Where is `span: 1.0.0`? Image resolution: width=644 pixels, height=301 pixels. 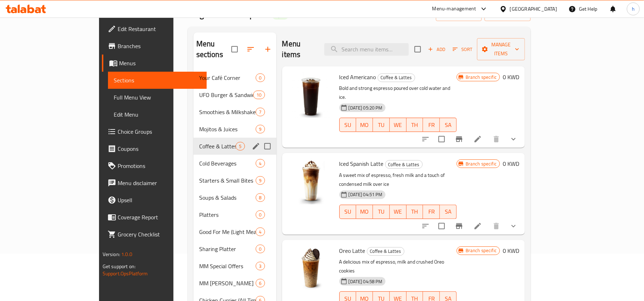
span: 1.0.0 is located at coordinates (126, 254).